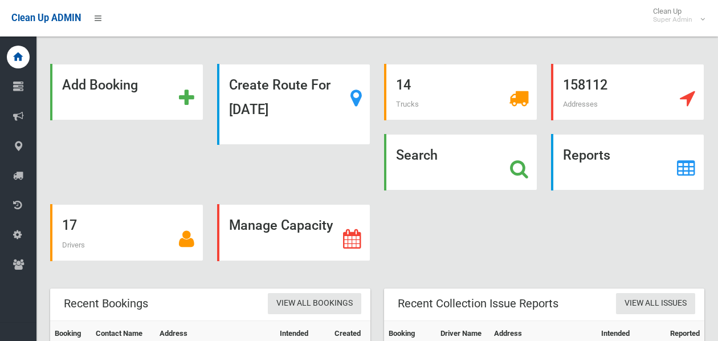 The height and width of the screenshot is (341, 718). Describe the element at coordinates (627, 162) in the screenshot. I see `a: Reports` at that location.